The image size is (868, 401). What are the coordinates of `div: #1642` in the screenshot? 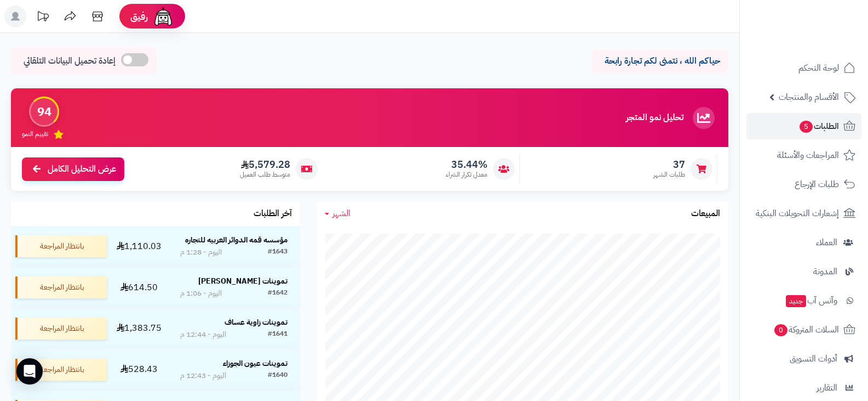 It's located at (277, 293).